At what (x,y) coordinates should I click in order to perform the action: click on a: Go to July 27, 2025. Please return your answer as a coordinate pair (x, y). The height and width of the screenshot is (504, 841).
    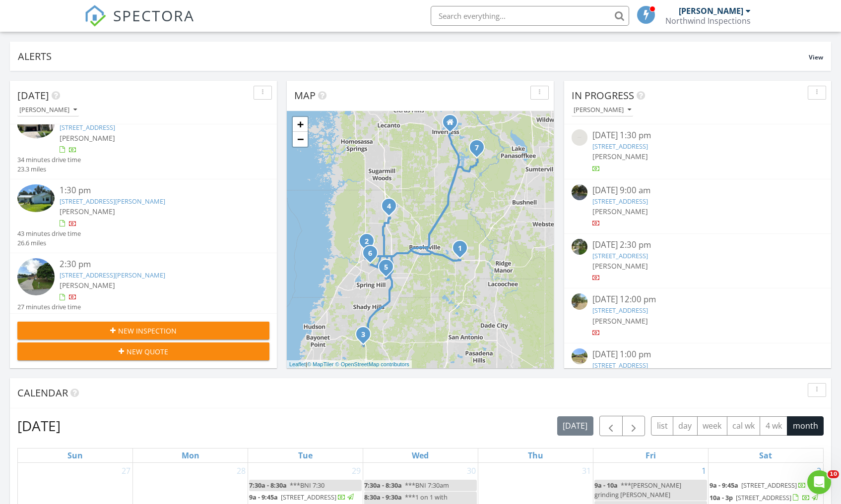
    Looking at the image, I should click on (126, 471).